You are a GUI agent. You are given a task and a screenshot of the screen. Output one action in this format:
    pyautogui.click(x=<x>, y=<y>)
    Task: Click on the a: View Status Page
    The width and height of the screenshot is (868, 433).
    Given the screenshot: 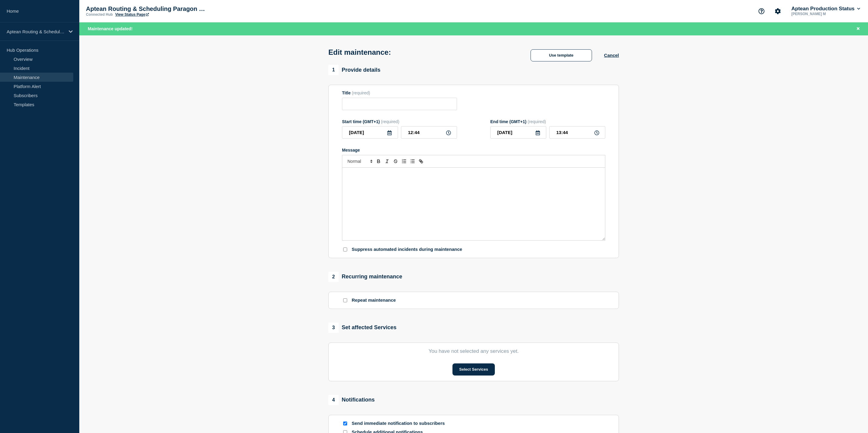 What is the action you would take?
    pyautogui.click(x=132, y=14)
    